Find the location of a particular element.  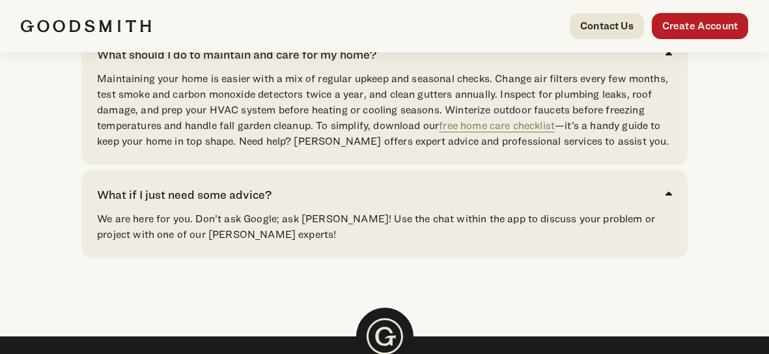

a: Create Account is located at coordinates (700, 26).